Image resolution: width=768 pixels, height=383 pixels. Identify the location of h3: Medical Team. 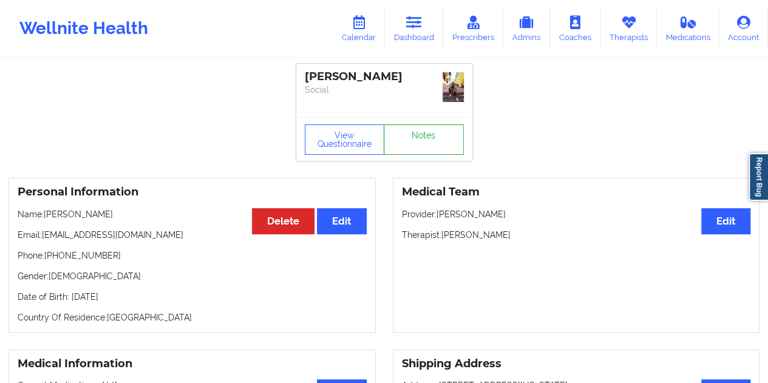
(576, 192).